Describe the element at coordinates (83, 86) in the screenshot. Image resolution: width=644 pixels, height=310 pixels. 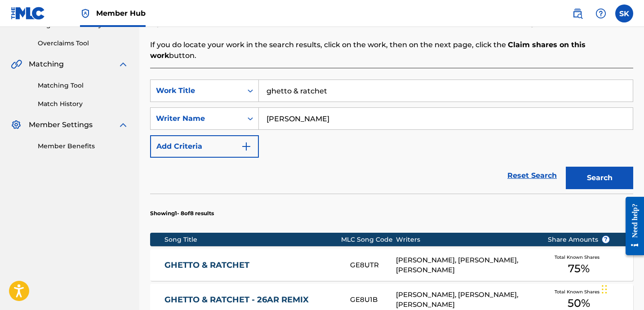
I see `a: Matching Tool` at that location.